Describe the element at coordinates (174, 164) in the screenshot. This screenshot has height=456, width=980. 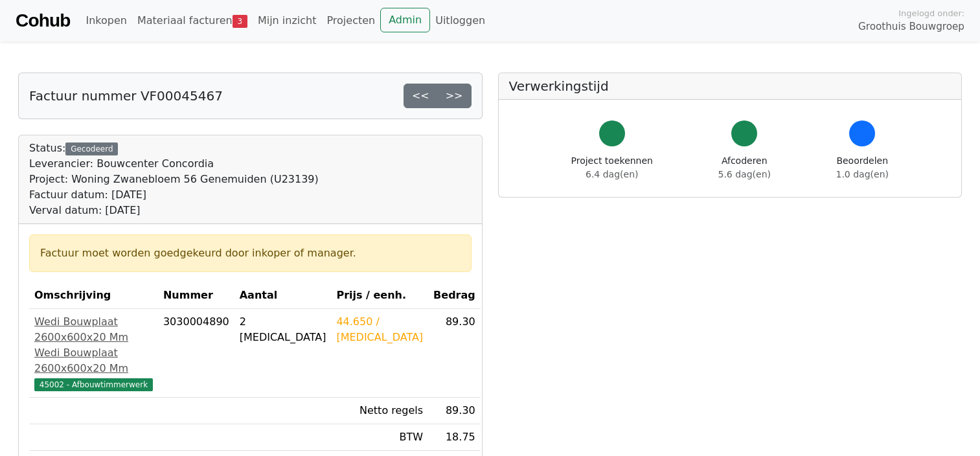
I see `div: Leverancier: Bouwcenter Concordia` at that location.